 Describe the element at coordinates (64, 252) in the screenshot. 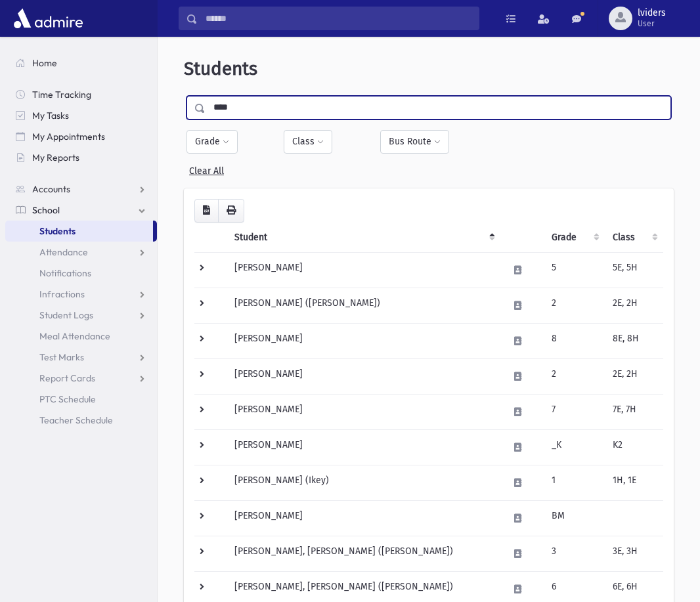

I see `span: Attendance` at that location.